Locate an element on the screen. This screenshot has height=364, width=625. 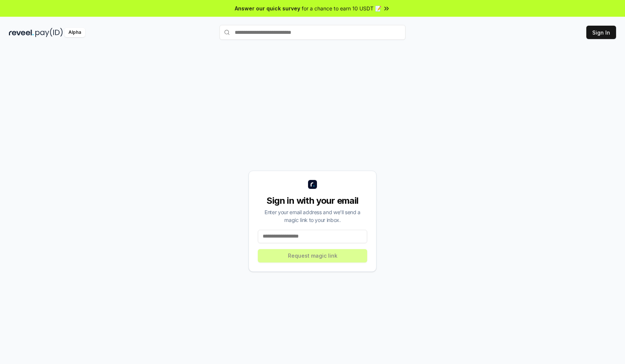
div: Alpha is located at coordinates (74, 32).